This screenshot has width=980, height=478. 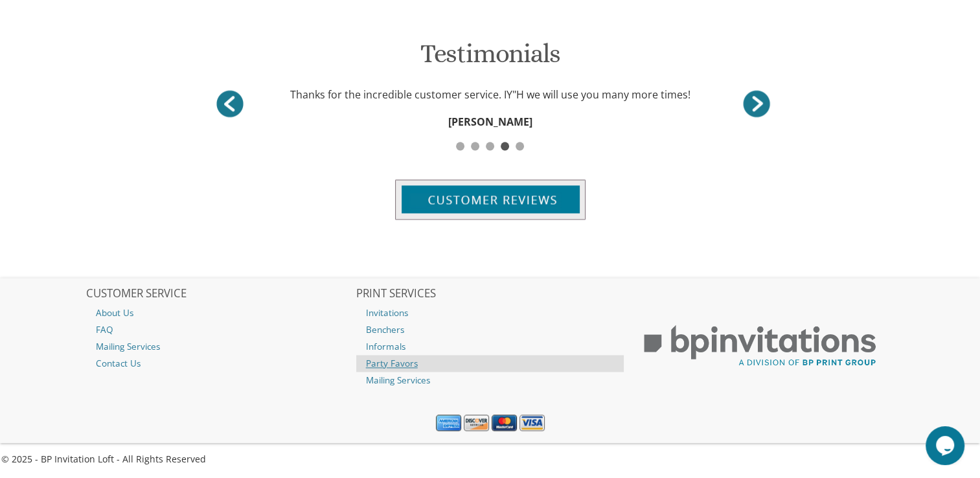 What do you see at coordinates (760, 346) in the screenshot?
I see `img: BP Print Group` at bounding box center [760, 346].